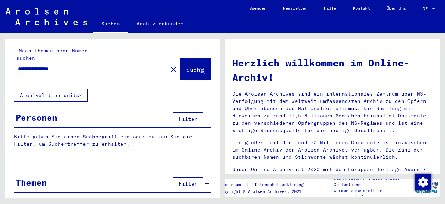  What do you see at coordinates (373, 182) in the screenshot?
I see `p: Die Arolsen Archives Online-Collections` at bounding box center [373, 182].